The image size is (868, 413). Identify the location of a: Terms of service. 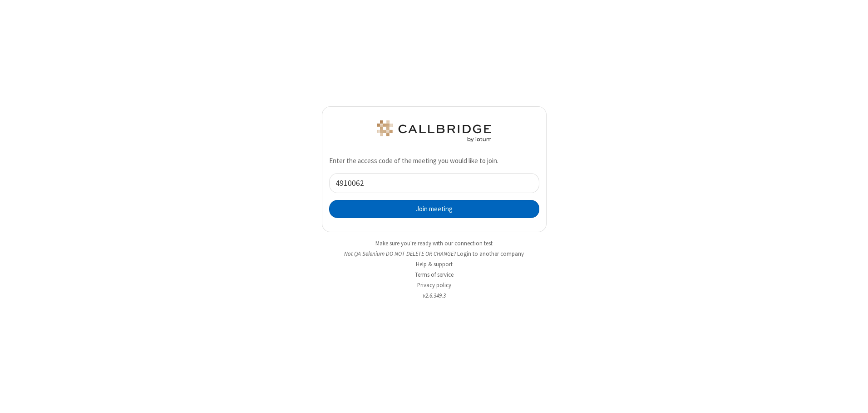
(434, 274).